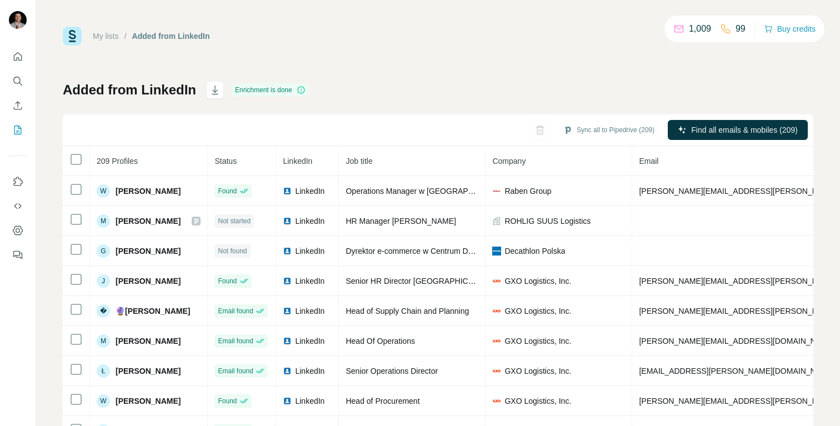 The height and width of the screenshot is (426, 840). I want to click on span: Email, so click(648, 161).